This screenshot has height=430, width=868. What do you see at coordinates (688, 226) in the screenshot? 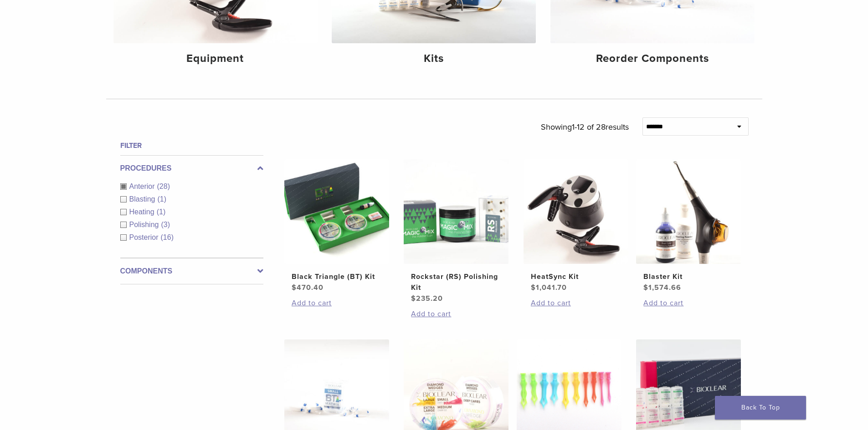
I see `a: Blaster KitBlaster Kit $1,574.66` at bounding box center [688, 226].